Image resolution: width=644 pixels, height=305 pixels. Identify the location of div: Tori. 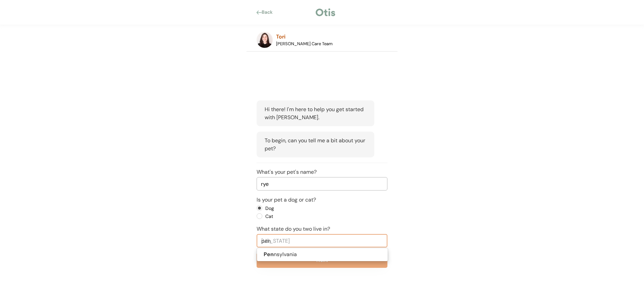
(280, 37).